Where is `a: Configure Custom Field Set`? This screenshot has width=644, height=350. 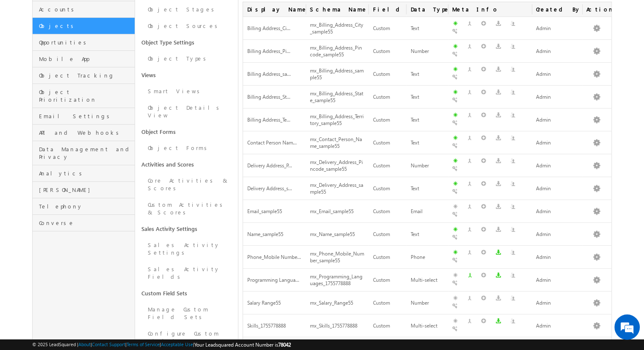 a: Configure Custom Field Set is located at coordinates (186, 337).